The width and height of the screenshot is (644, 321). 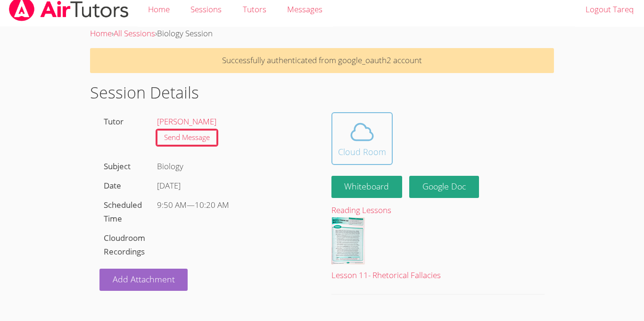 I want to click on span: Biology Session, so click(x=185, y=33).